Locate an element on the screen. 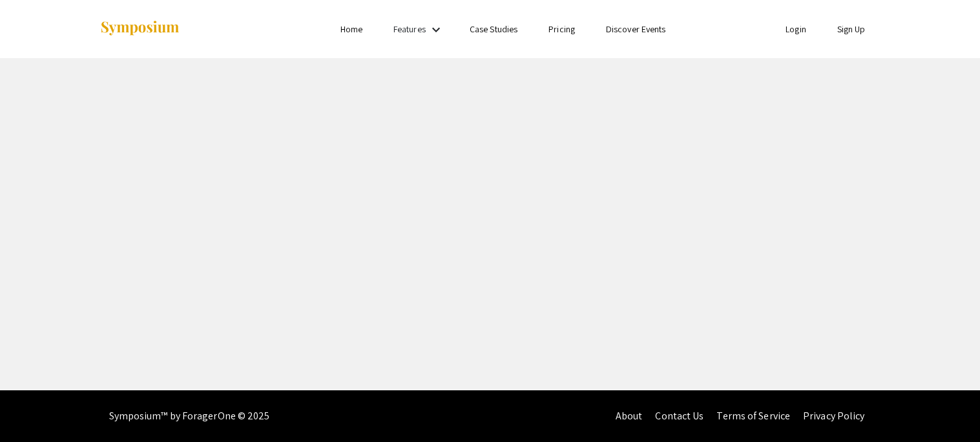 This screenshot has height=442, width=980. mat-icon: Expand Features list is located at coordinates (436, 30).